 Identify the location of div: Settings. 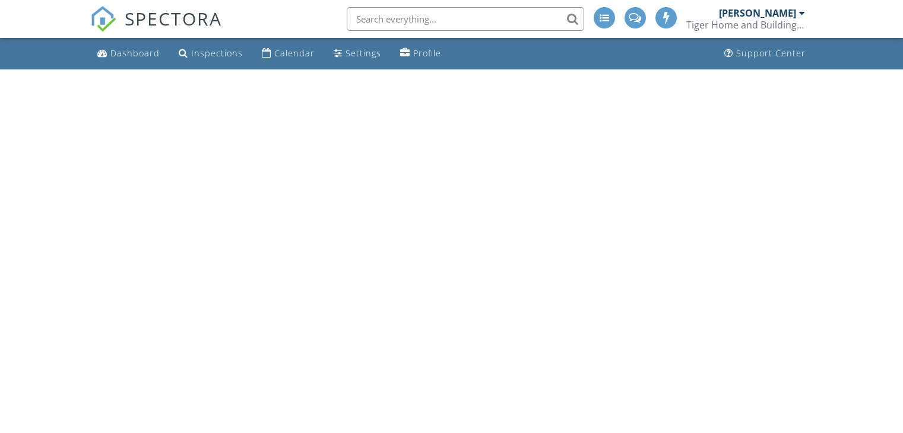
(363, 53).